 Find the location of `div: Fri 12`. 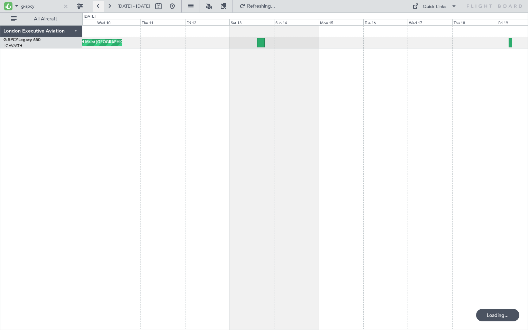

div: Fri 12 is located at coordinates (207, 22).